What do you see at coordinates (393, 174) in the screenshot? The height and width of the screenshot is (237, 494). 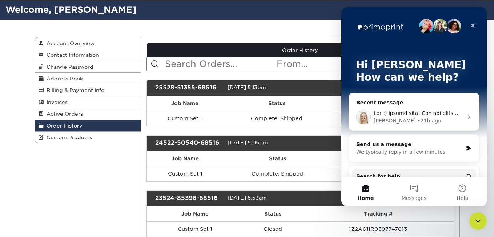 I see `td: 1Z2A611R0392969517` at bounding box center [393, 174].